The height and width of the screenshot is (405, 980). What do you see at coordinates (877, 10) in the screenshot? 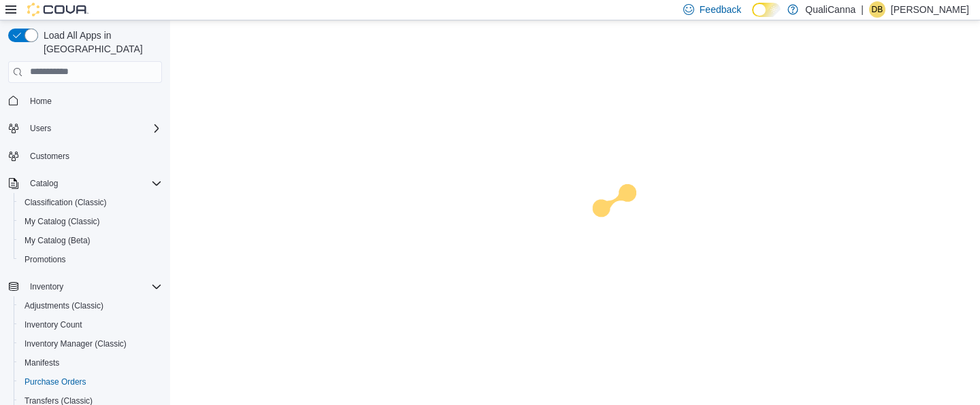
I see `span: DB` at bounding box center [877, 10].